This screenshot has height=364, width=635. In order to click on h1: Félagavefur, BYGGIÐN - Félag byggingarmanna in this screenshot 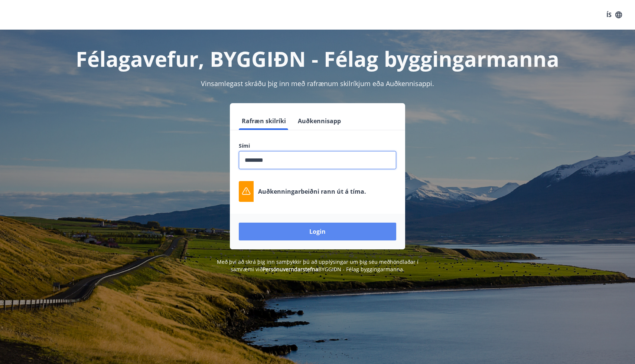, I will do `click(318, 59)`.